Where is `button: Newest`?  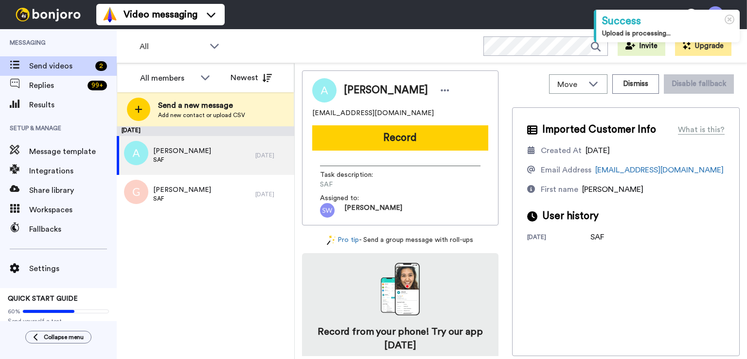
button: Newest is located at coordinates (251, 78).